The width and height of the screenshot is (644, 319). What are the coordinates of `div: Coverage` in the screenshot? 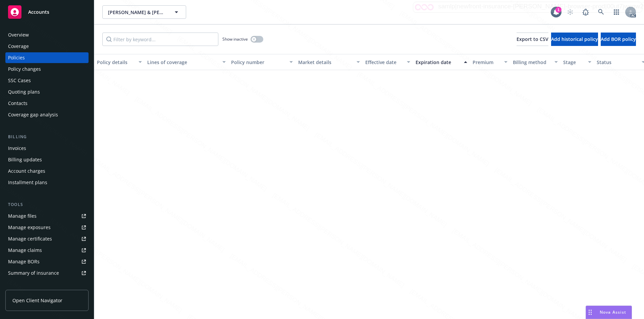 It's located at (19, 46).